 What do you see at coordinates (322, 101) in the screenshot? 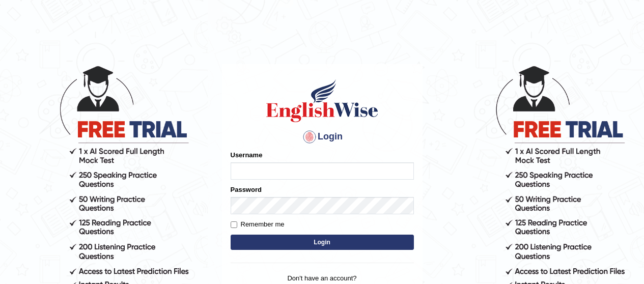
I see `img: Logo of English Wise sign in for intelligent practice with AI` at bounding box center [322, 101].